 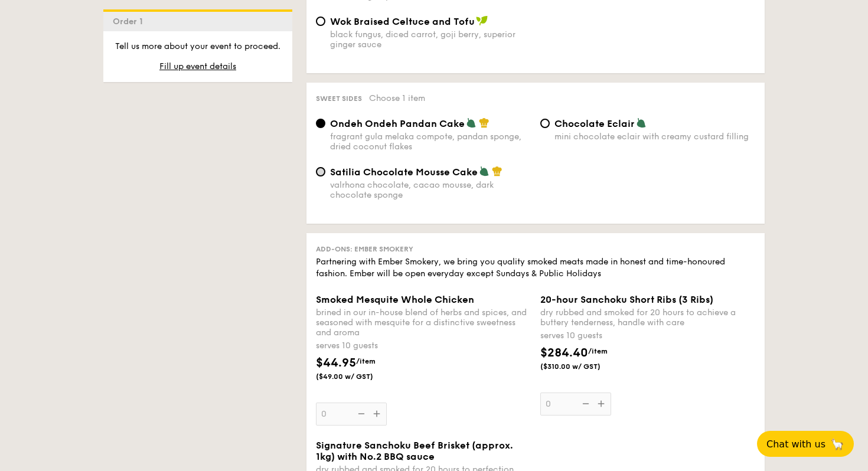 I want to click on button: Chat with us🦙, so click(x=806, y=444).